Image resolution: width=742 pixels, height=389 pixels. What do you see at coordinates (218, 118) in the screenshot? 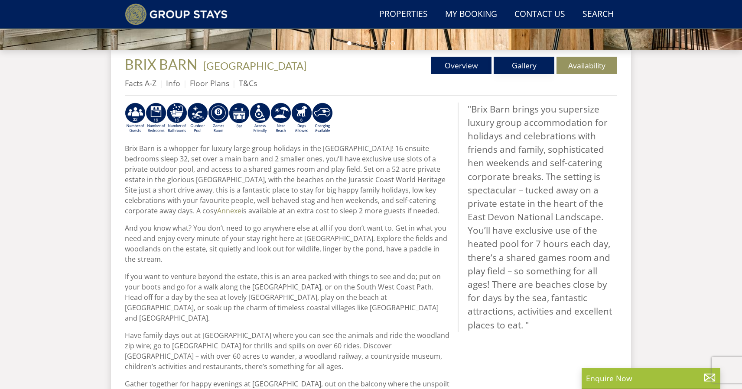
I see `img: AD_4nXdrZMsjcYNLGsKuA84hRzvIbesVCpXJ0qqnwZoX5ch9Zjv73tWe4fnFRs2gJ9dSiUubhZXckSJX_mqrZBmYExREIfryF...` at bounding box center [218, 118].